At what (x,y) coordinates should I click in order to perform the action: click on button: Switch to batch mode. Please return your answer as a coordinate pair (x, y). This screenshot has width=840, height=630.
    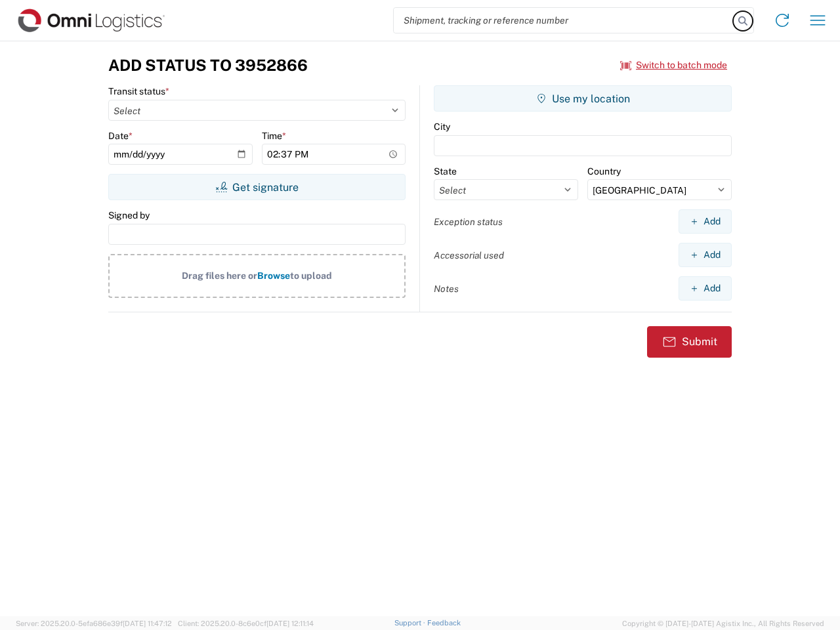
    Looking at the image, I should click on (673, 65).